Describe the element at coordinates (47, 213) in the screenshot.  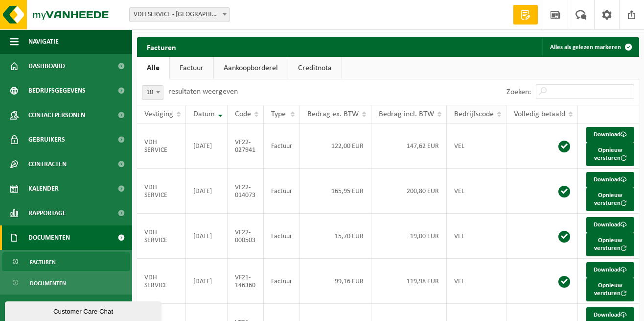
I see `span: Rapportage` at that location.